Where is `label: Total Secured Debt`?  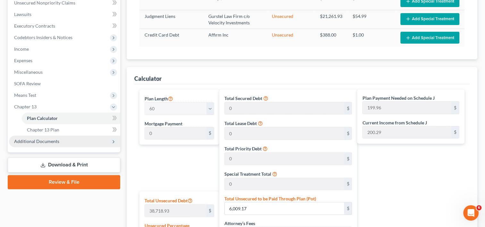
label: Total Secured Debt is located at coordinates (243, 98).